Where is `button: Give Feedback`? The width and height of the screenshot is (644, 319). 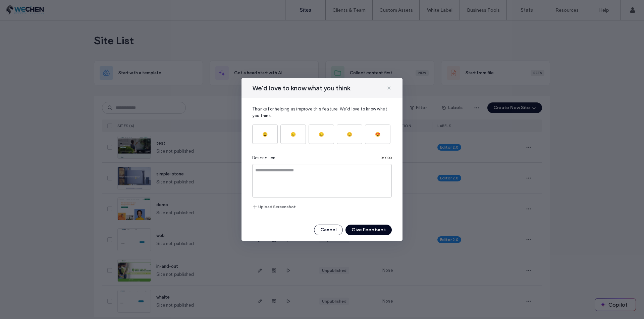 button: Give Feedback is located at coordinates (369, 230).